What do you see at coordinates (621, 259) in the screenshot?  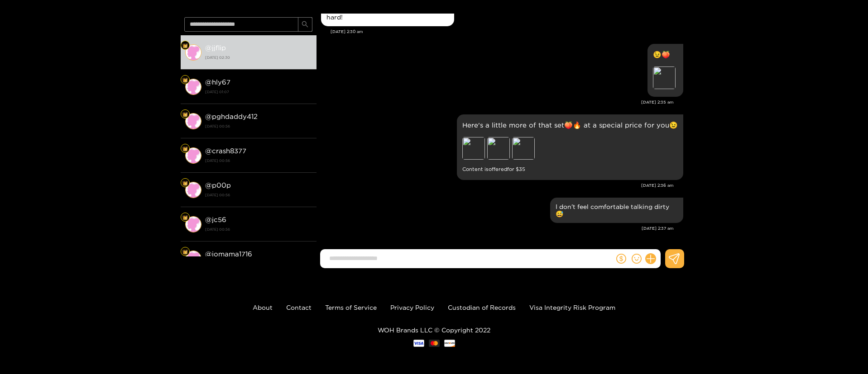 I see `span: dollar` at bounding box center [621, 259].